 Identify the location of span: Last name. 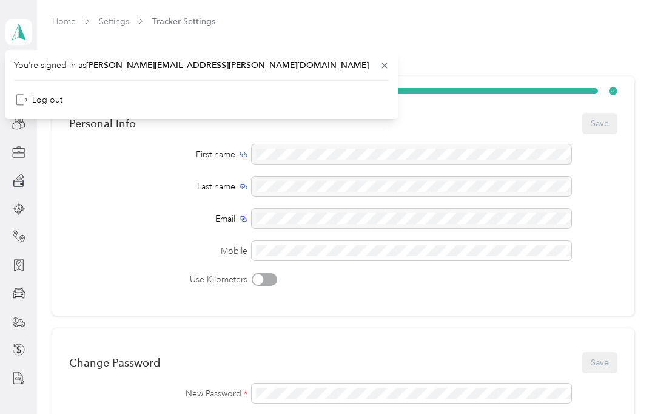
(216, 186).